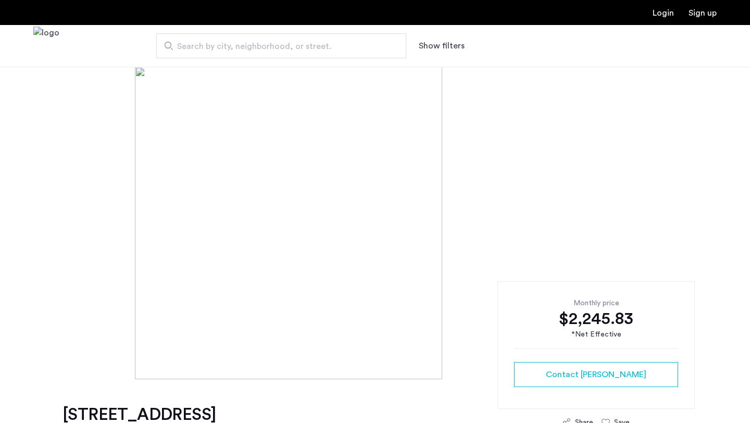 The height and width of the screenshot is (423, 750). What do you see at coordinates (375, 223) in the screenshot?
I see `img: [object%20Object]` at bounding box center [375, 223].